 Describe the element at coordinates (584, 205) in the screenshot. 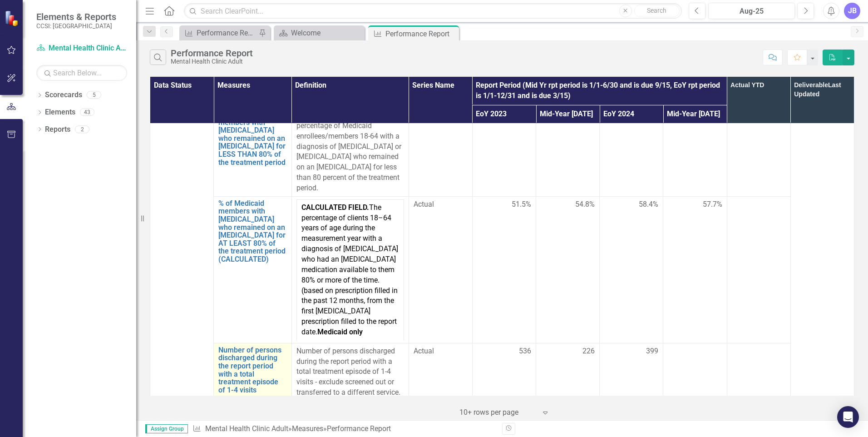

I see `span: 54.8%` at that location.